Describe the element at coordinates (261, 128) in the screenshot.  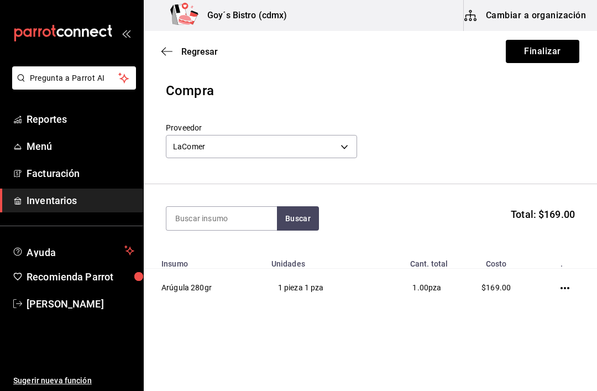
I see `label: Proveedor` at that location.